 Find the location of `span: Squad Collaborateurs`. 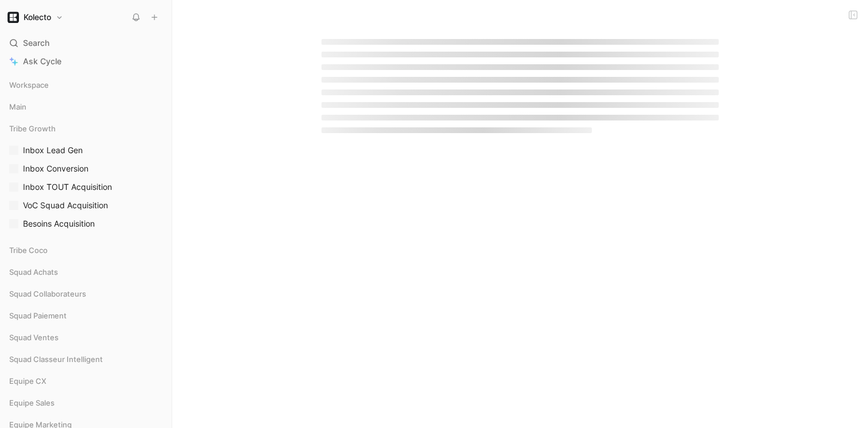

span: Squad Collaborateurs is located at coordinates (48, 294).